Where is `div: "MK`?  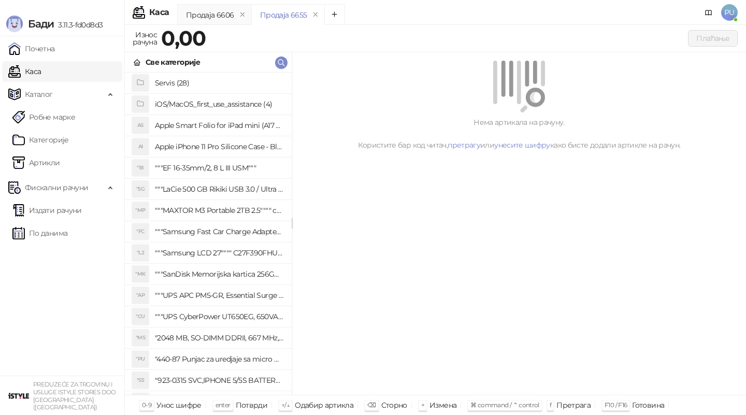 div: "MK is located at coordinates (140, 274).